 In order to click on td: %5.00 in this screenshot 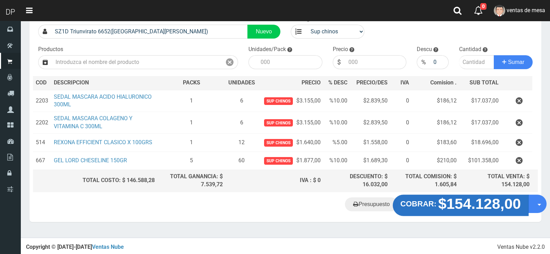, I will do `click(337, 142)`.